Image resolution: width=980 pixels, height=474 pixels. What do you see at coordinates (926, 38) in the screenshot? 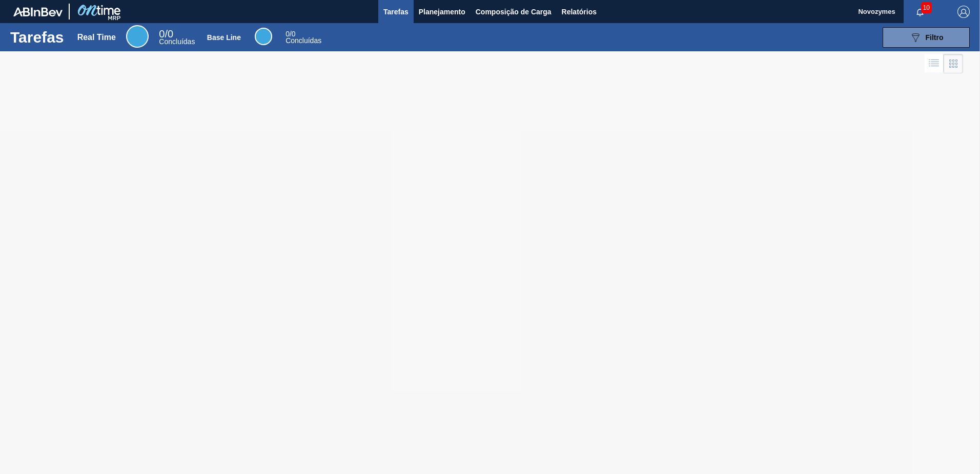
I see `button: Filtro` at bounding box center [926, 38].